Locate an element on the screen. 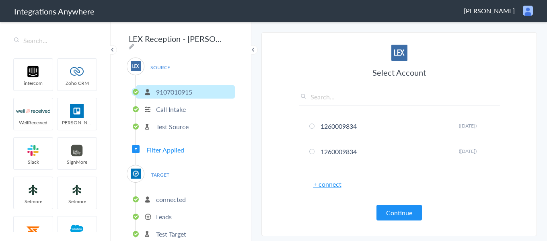  span: WellReceived is located at coordinates (33, 122).